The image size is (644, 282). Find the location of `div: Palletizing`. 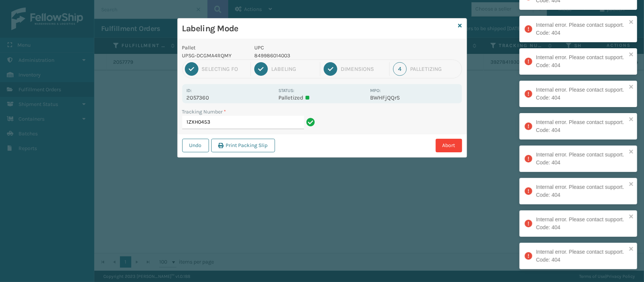

div: Palletizing is located at coordinates (435, 69).